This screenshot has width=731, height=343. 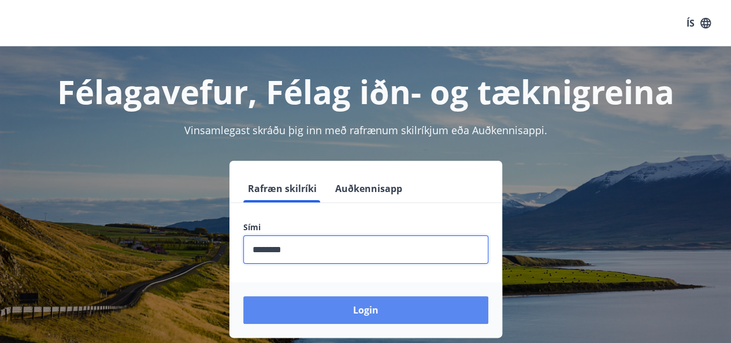 I want to click on h1: Félagavefur, Félag iðn- og tæknigreina, so click(x=365, y=91).